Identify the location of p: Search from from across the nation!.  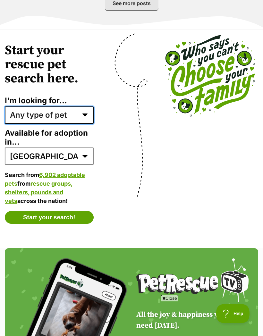
(49, 188).